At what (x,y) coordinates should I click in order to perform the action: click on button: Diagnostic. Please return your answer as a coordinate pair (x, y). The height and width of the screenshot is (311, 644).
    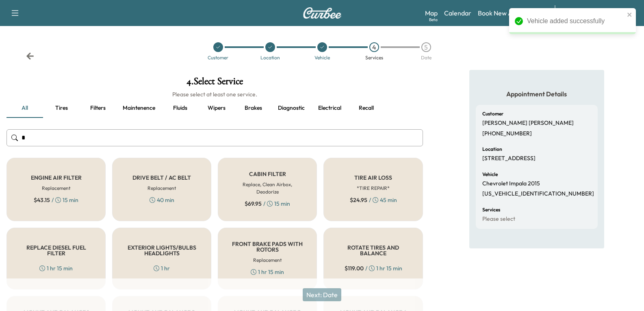
    Looking at the image, I should click on (291, 108).